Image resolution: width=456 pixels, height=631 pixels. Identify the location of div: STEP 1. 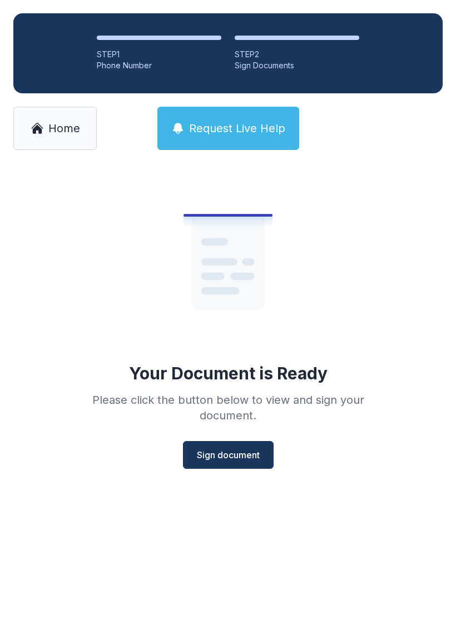
(159, 54).